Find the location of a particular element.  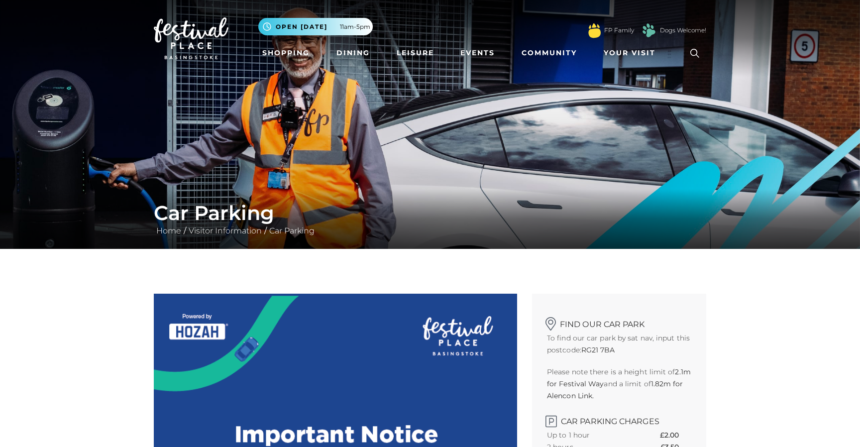

a: Community is located at coordinates (549, 53).